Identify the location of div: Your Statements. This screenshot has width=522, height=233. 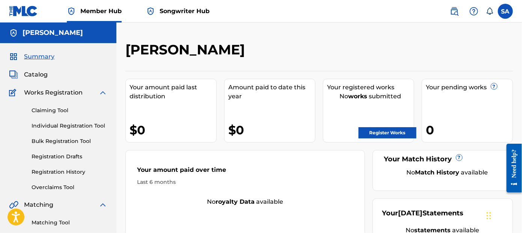
(422, 213).